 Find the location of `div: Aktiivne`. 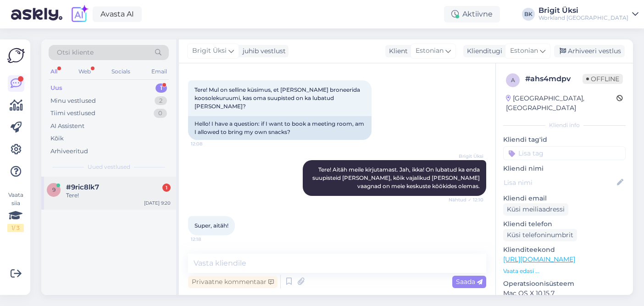

div: Aktiivne is located at coordinates (472, 14).